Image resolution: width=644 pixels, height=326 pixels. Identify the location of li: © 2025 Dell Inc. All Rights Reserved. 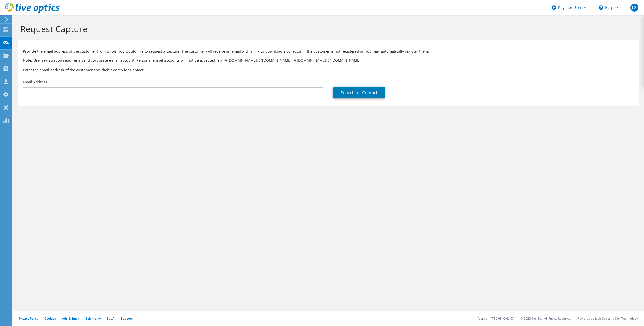
(546, 319).